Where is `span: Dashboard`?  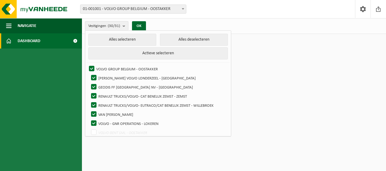 span: Dashboard is located at coordinates (29, 41).